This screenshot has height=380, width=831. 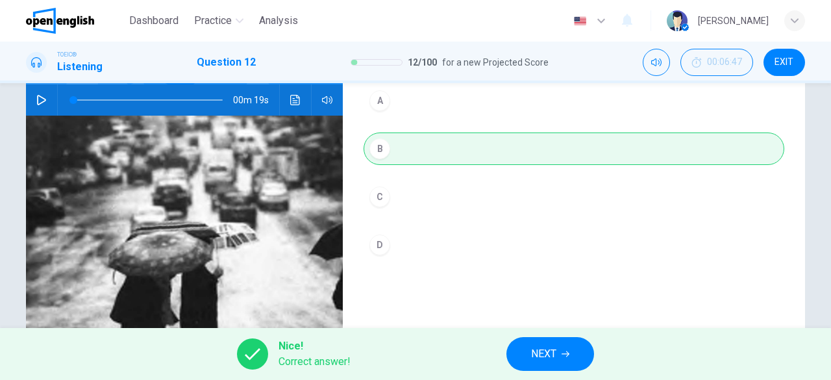 What do you see at coordinates (580, 21) in the screenshot?
I see `img: en` at bounding box center [580, 21].